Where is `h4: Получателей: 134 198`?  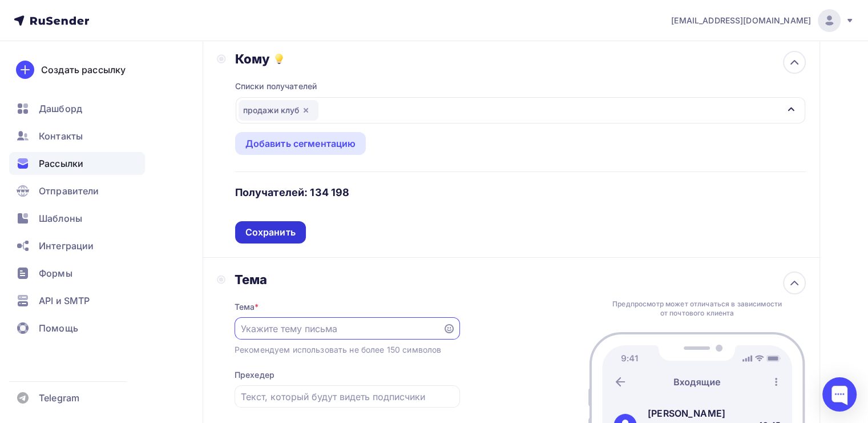
h4: Получателей: 134 198 is located at coordinates (292, 192).